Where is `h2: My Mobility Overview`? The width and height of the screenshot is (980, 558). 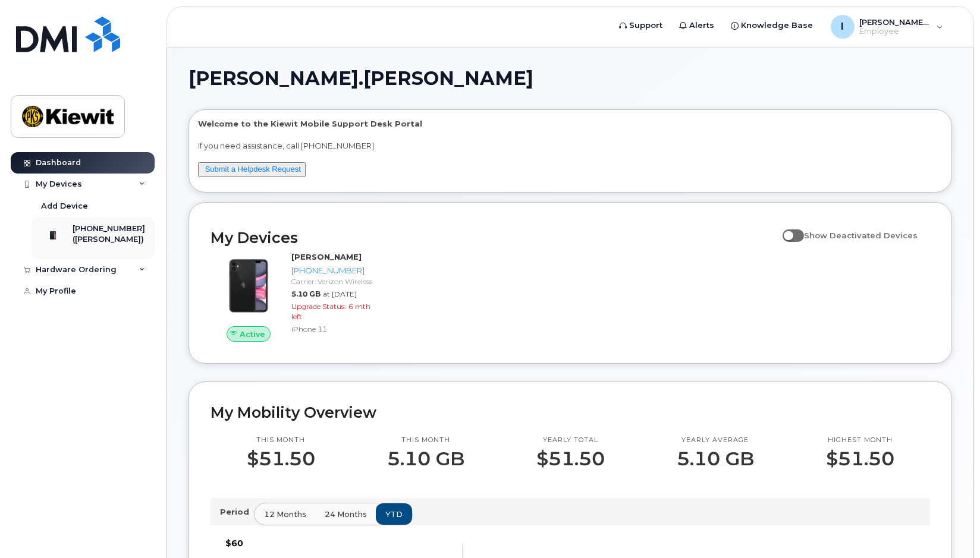
h2: My Mobility Overview is located at coordinates (570, 413).